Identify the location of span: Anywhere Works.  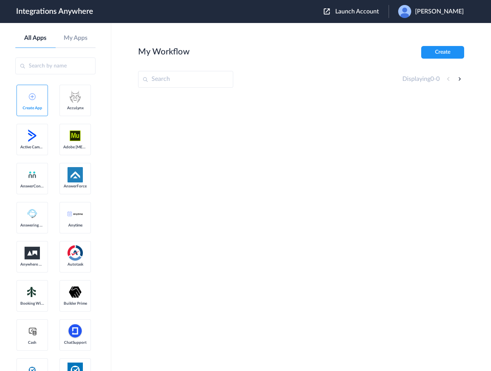
(32, 264).